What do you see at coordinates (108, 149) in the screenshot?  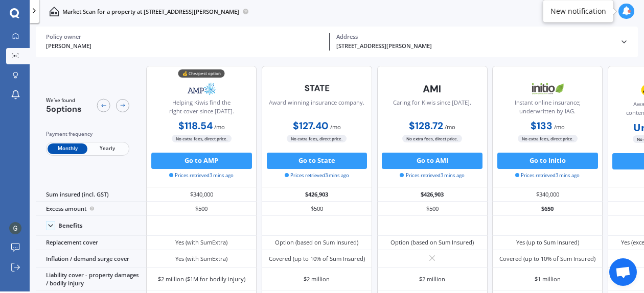 I see `span: Yearly` at bounding box center [108, 149].